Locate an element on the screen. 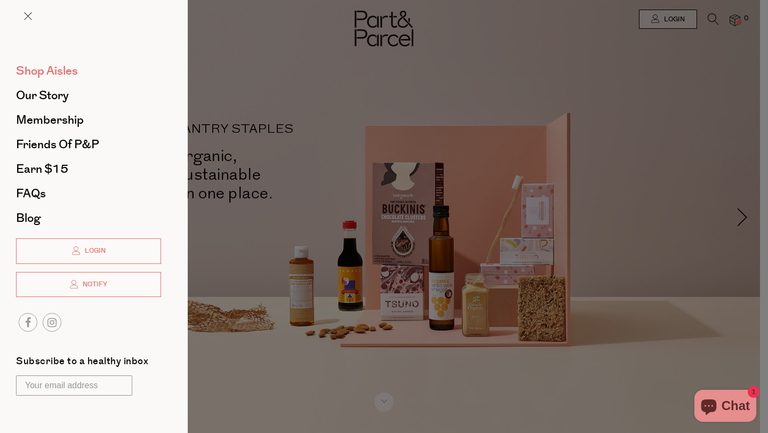 This screenshot has width=768, height=433. inbox-online-store-chat: Shopify online store chat is located at coordinates (725, 407).